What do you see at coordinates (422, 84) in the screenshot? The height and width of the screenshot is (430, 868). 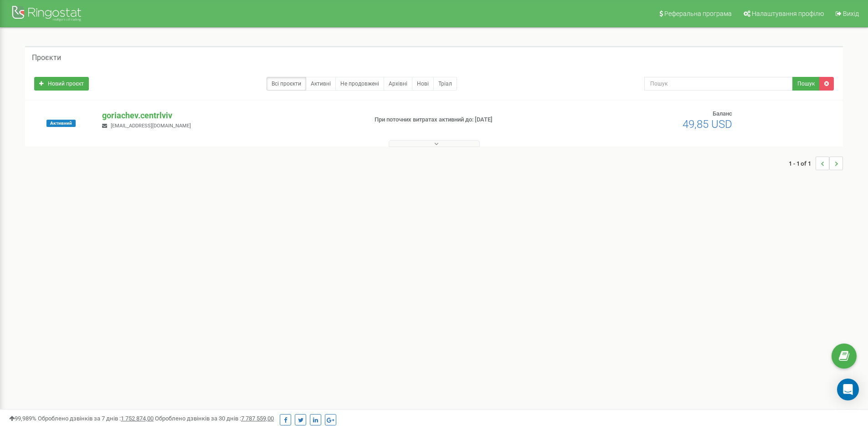 I see `a: Нові` at bounding box center [422, 84].